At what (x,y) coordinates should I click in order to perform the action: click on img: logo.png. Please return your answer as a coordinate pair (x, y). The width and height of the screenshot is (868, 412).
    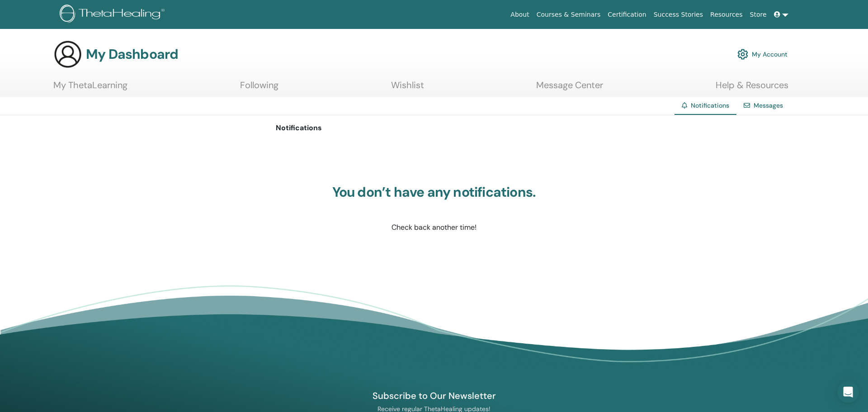
    Looking at the image, I should click on (113, 15).